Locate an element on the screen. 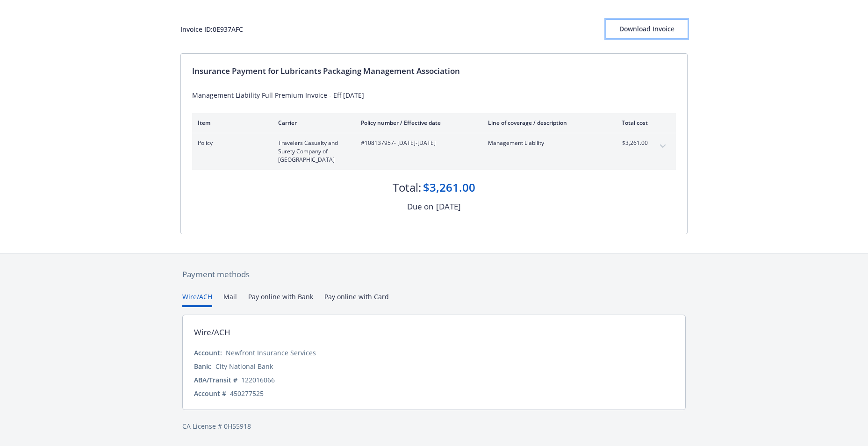 The height and width of the screenshot is (446, 868). div: Item is located at coordinates (230, 122).